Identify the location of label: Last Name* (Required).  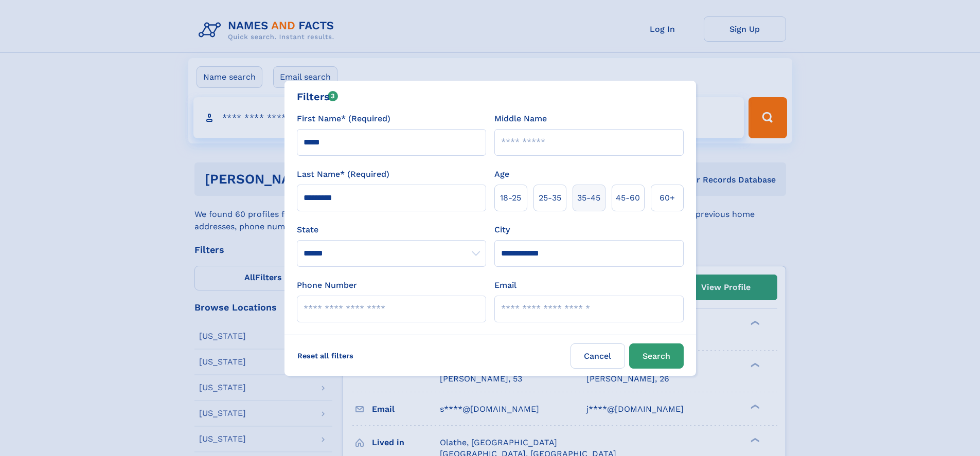
(343, 174).